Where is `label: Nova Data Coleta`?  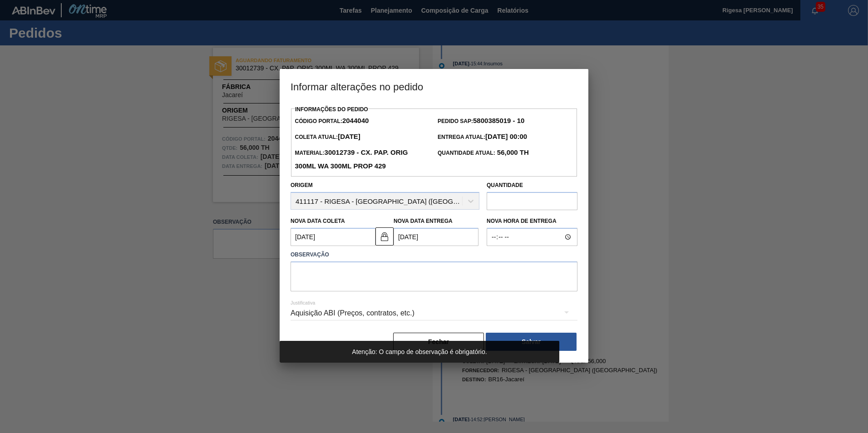 label: Nova Data Coleta is located at coordinates (318, 221).